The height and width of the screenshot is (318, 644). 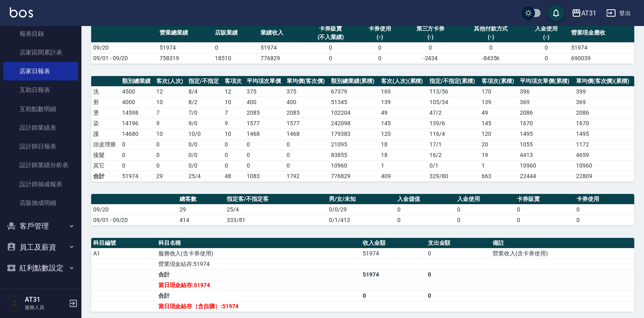 I want to click on td: 0 / 1, so click(x=454, y=166).